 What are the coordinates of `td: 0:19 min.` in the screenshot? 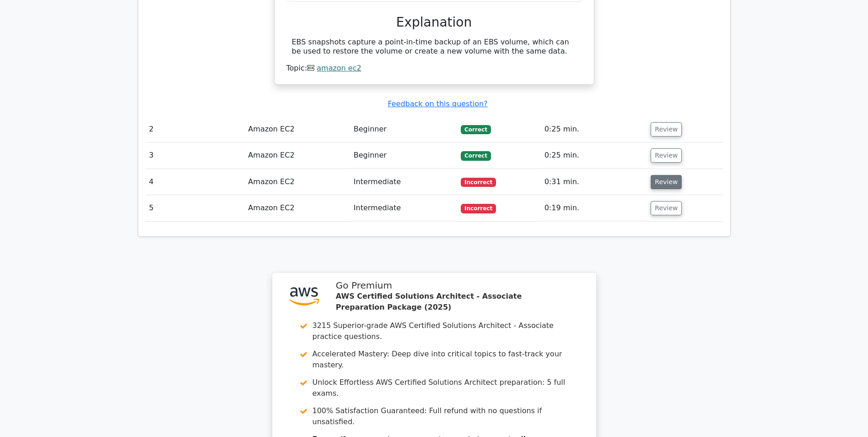 It's located at (594, 208).